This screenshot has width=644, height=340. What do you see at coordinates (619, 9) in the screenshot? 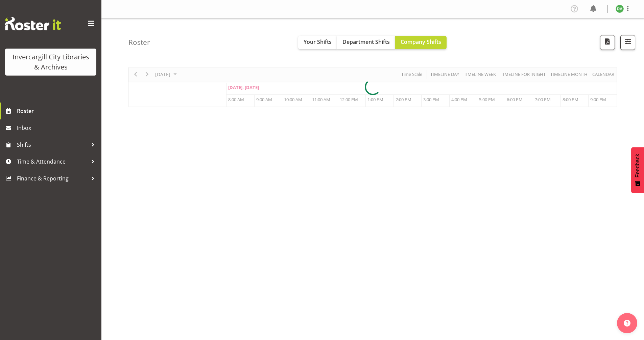
I see `img: desk-view11665.jpg` at bounding box center [619, 9].